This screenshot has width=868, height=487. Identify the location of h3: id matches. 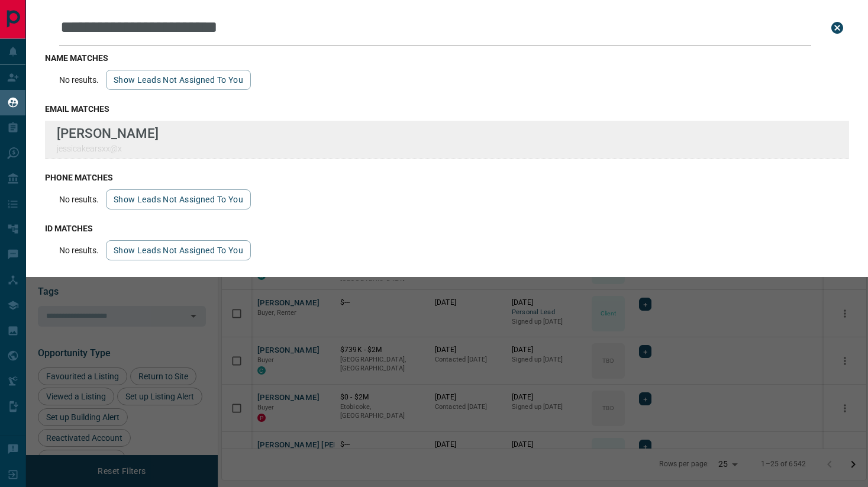
(447, 229).